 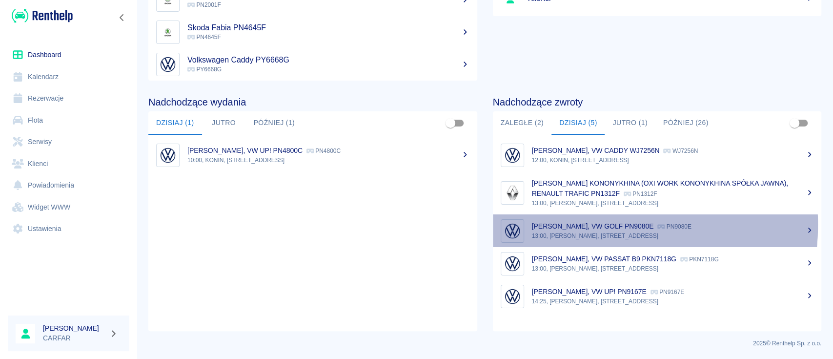 I want to click on img: Renthelp logo, so click(x=42, y=16).